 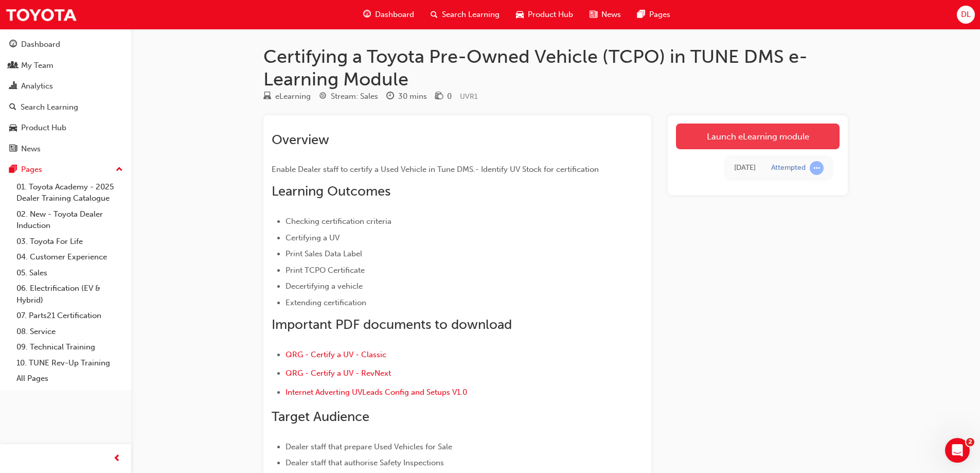 What do you see at coordinates (789, 168) in the screenshot?
I see `div: Attempted` at bounding box center [789, 168].